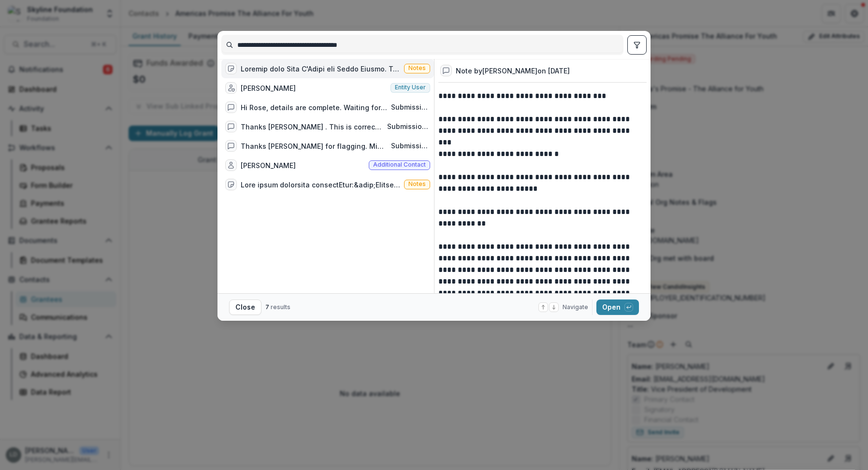  I want to click on button: Open, so click(618, 307).